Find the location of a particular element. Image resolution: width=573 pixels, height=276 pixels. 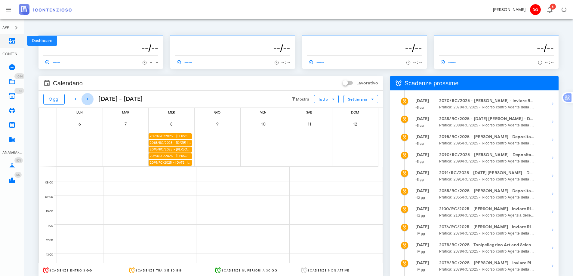

span: Pratica: 2055/RC/2025 - Ricorso contro Agente della Riscossione - prov. di Ragusa, Agenzia delle ... is located at coordinates (487, 198).